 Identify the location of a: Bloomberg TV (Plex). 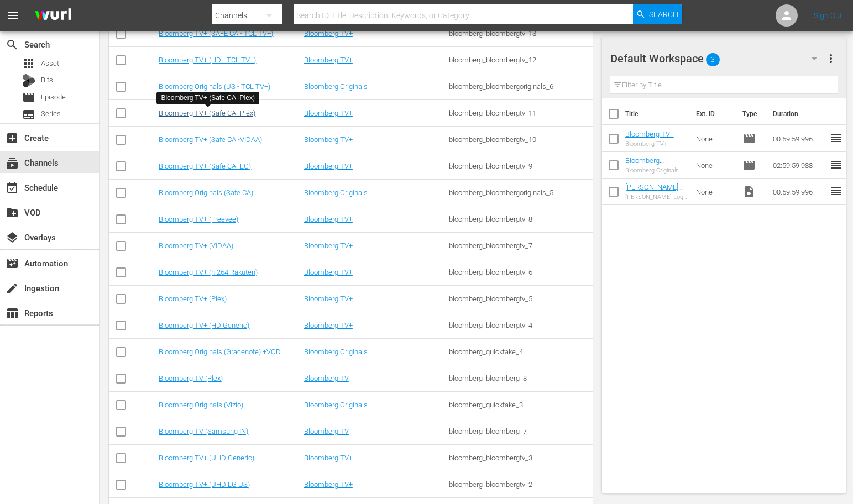
(191, 378).